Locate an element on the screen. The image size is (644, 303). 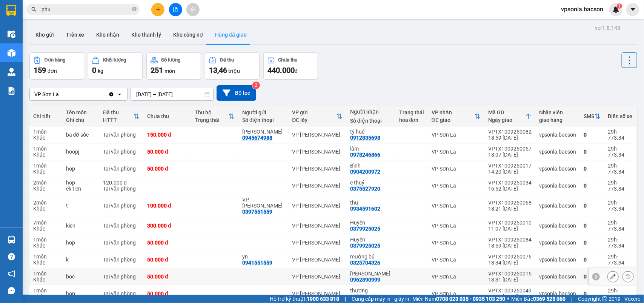
span: 159 is located at coordinates (40, 70).